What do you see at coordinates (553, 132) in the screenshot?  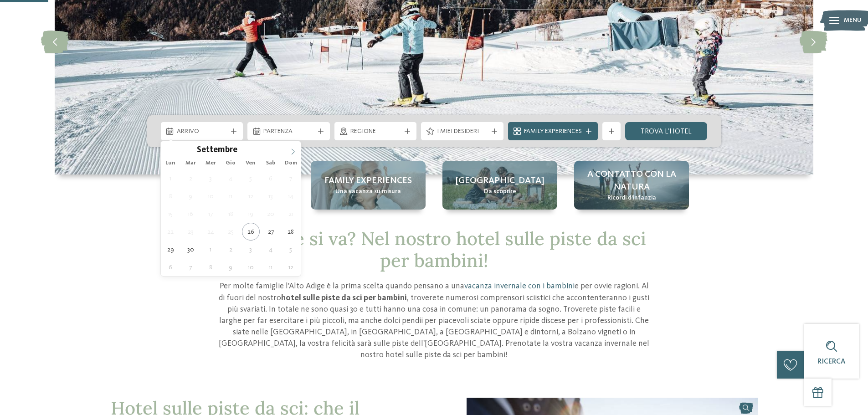 I see `span: Family Experiences` at bounding box center [553, 132].